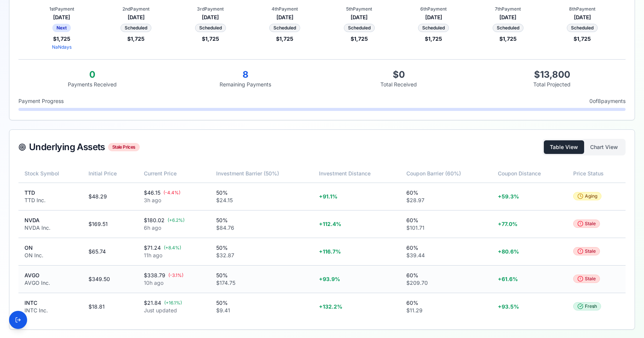  What do you see at coordinates (62, 9) in the screenshot?
I see `div: 1st Payment` at bounding box center [62, 9].